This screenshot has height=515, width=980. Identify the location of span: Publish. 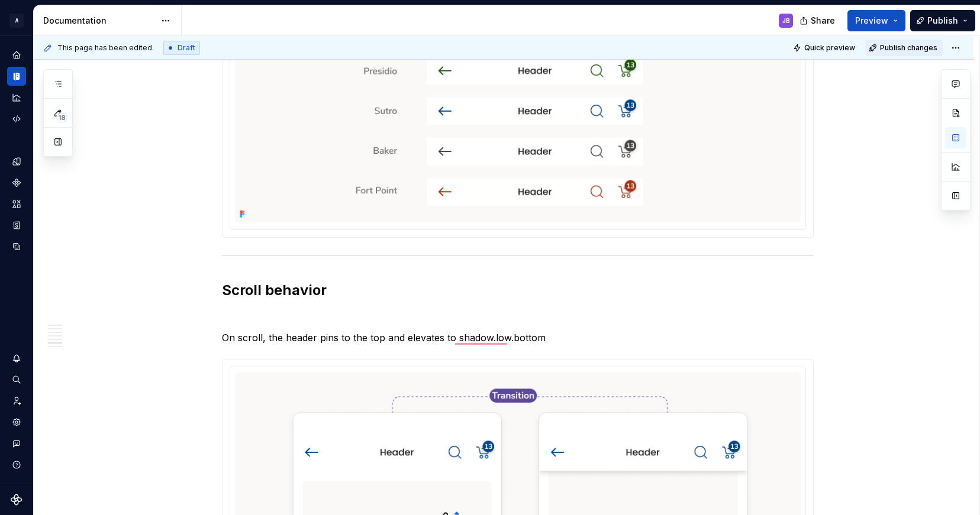
(943, 21).